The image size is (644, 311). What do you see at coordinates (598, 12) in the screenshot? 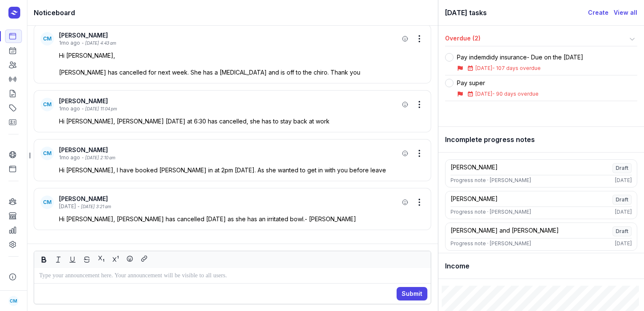
I see `a: Create` at bounding box center [598, 12].